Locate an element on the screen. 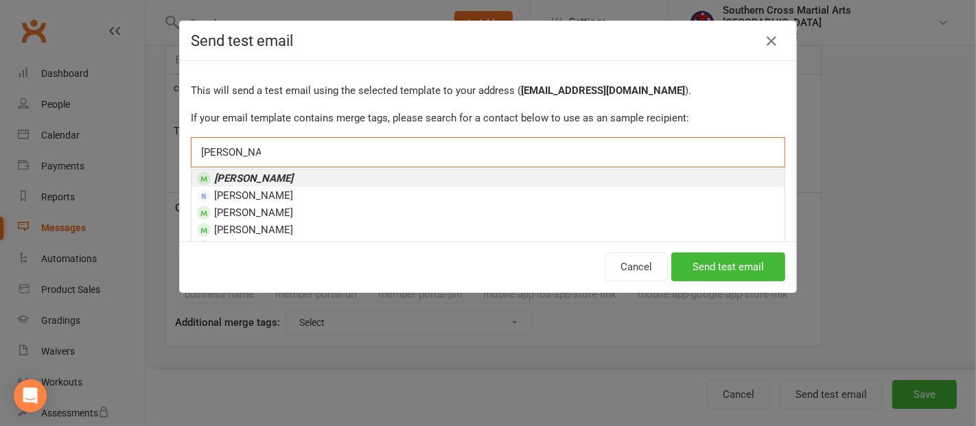  button: Cancel is located at coordinates (637, 267).